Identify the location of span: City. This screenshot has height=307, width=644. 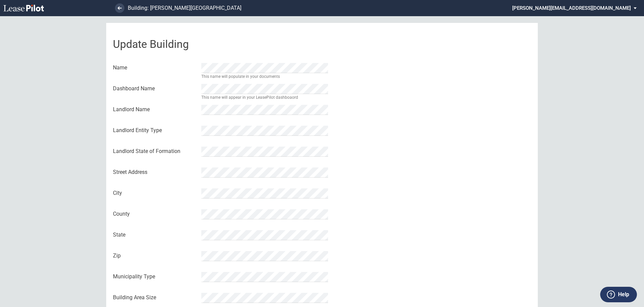
(155, 193).